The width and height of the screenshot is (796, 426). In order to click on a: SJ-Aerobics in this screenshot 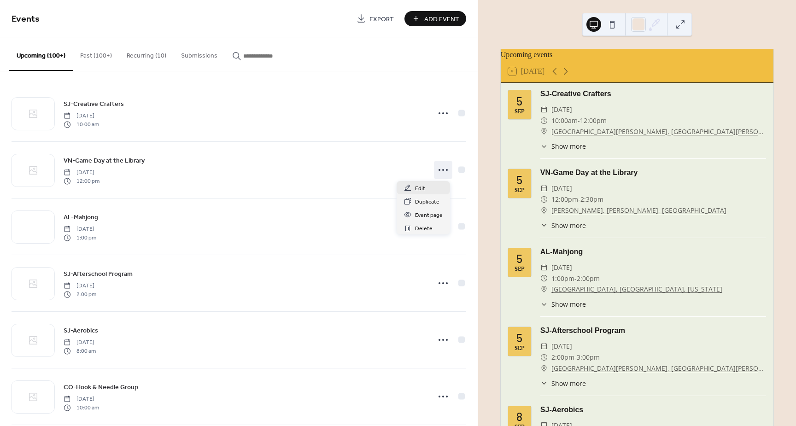, I will do `click(81, 330)`.